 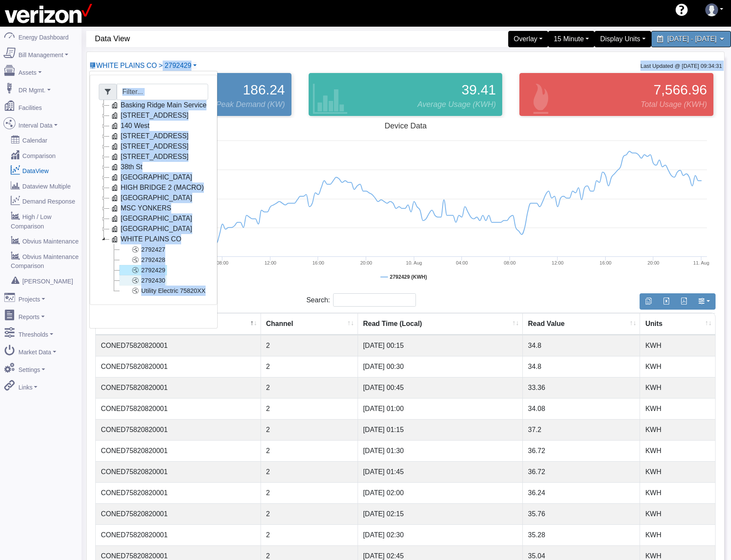 What do you see at coordinates (143, 66) in the screenshot?
I see `a: WHITE PLAINS CO > 2792429` at bounding box center [143, 66].